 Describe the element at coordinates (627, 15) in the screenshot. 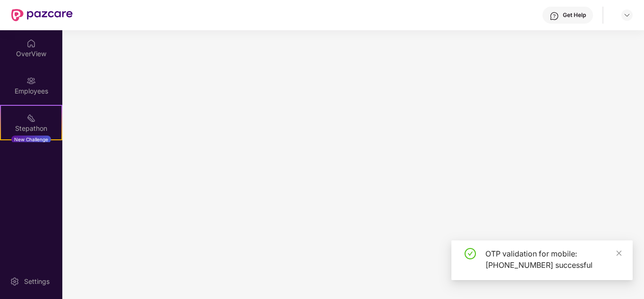

I see `img: svg+xml;base64,PHN2ZyBpZD0iRHJvcGRvd24tMzJ4MzIiIHhtbG5zPSJodHRwOi8vd3d3LnczLm9yZy8yMDAwL3N2ZyIgd2...` at that location.